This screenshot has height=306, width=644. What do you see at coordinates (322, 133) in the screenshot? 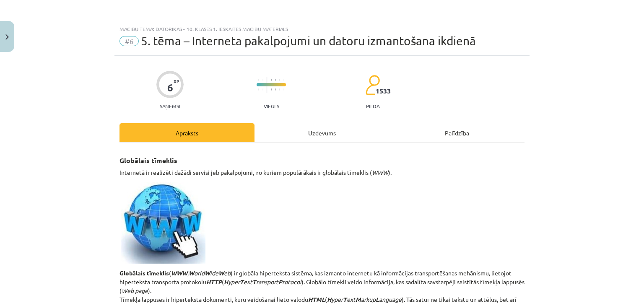
I see `div: Uzdevums` at bounding box center [322, 133].